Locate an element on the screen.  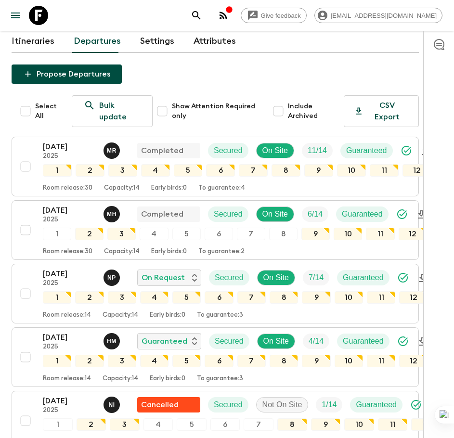
p: Bulk update is located at coordinates (120, 111).